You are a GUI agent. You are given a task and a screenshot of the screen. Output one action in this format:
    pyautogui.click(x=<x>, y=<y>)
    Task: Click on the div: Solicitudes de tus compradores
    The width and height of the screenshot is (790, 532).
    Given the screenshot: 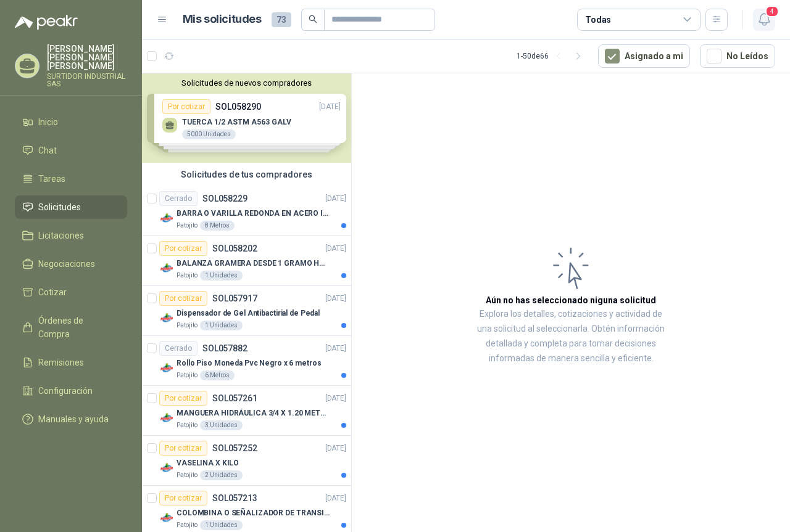 What is the action you would take?
    pyautogui.click(x=247, y=175)
    